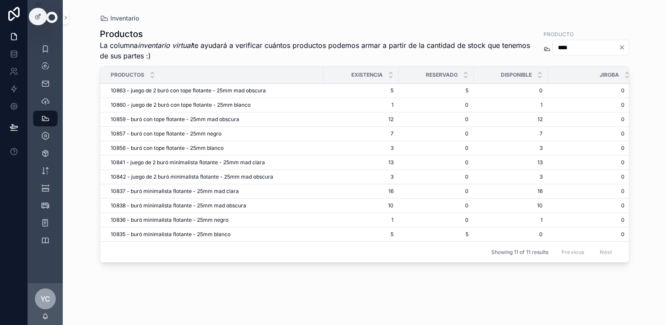 The image size is (666, 325). Describe the element at coordinates (175, 191) in the screenshot. I see `span: 10837 - buró minimalista flotante - 25mm mad clara` at that location.